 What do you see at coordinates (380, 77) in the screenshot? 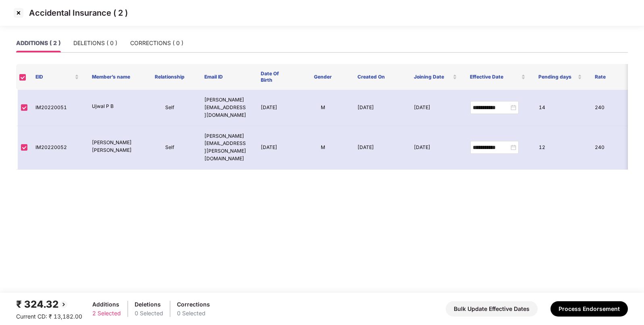
I see `th: Created On` at bounding box center [380, 77].